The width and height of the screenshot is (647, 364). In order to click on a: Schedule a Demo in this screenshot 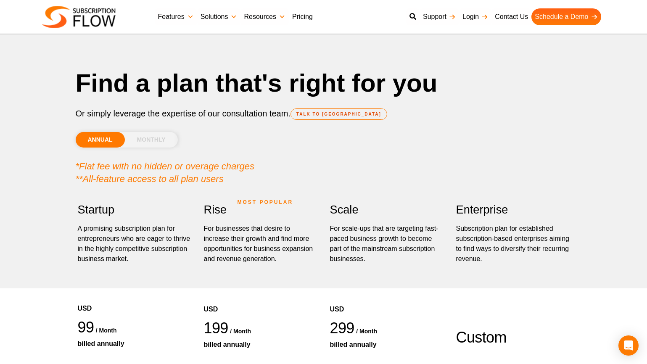, I will do `click(566, 17)`.